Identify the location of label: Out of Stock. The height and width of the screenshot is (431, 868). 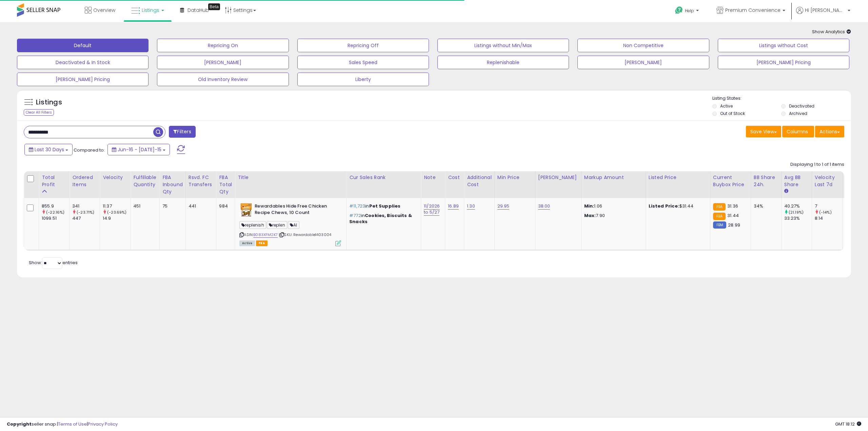
(732, 113).